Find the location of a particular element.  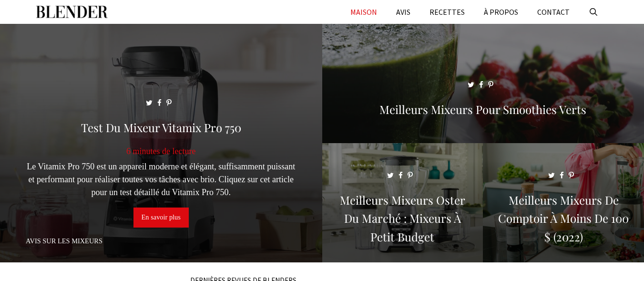

font: Avis sur les mixeurs is located at coordinates (64, 241).